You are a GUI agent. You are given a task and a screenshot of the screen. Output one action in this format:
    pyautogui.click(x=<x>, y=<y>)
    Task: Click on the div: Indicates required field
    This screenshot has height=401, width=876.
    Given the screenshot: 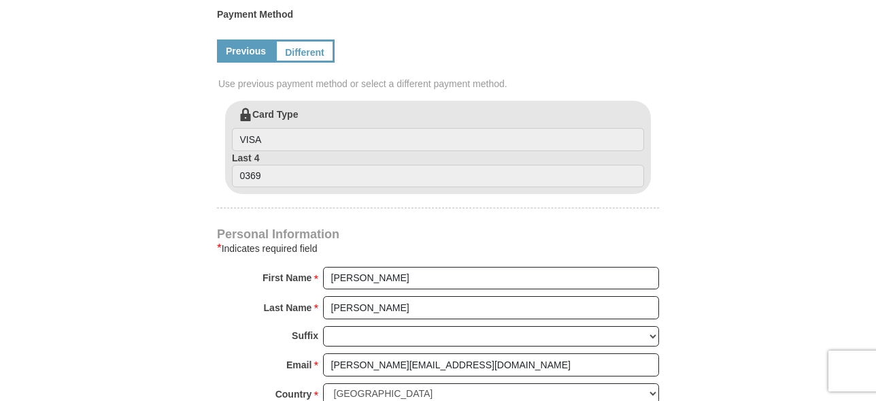 What is the action you would take?
    pyautogui.click(x=438, y=248)
    